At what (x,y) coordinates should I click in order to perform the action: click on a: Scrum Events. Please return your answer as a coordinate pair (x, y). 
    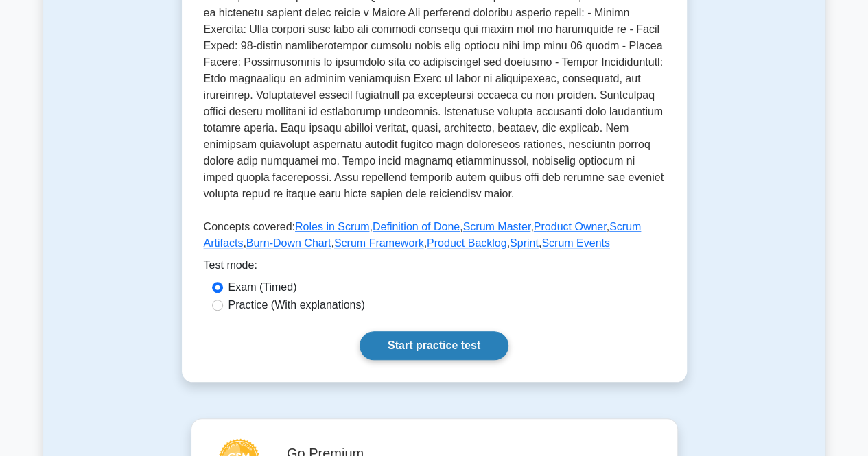
    Looking at the image, I should click on (576, 243).